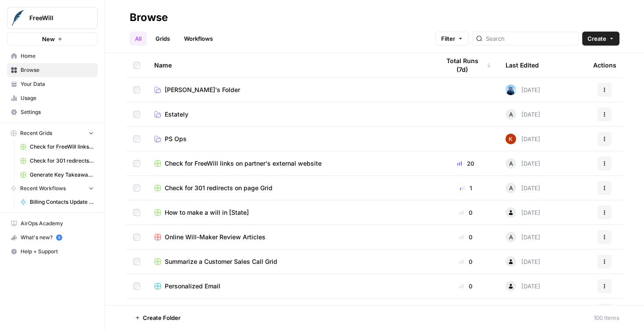 This screenshot has width=644, height=330. I want to click on img: FreeWill Logo, so click(18, 18).